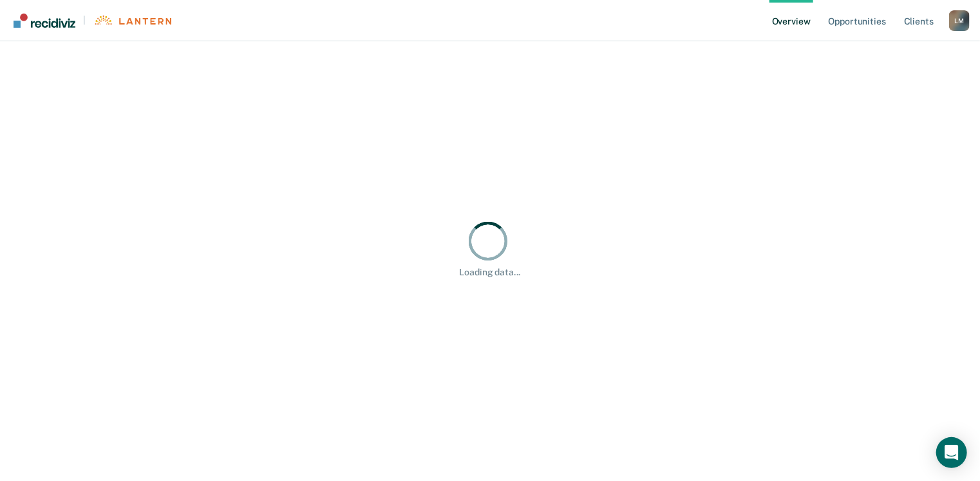  What do you see at coordinates (960, 20) in the screenshot?
I see `button: Profile dropdown button` at bounding box center [960, 20].